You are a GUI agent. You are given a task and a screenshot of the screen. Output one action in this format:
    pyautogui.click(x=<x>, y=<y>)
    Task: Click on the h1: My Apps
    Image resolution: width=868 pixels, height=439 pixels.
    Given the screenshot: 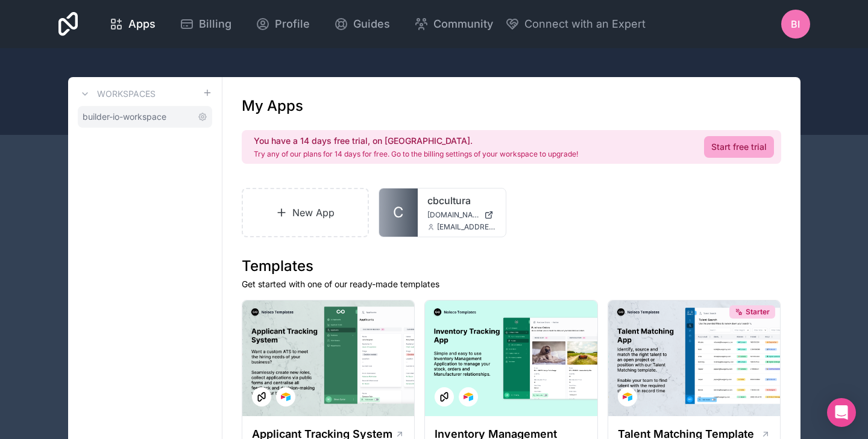 What is the action you would take?
    pyautogui.click(x=272, y=106)
    